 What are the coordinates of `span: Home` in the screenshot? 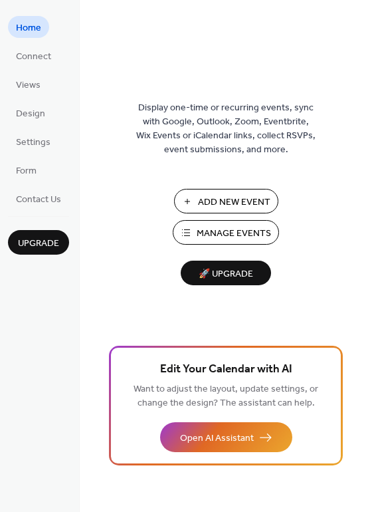 It's located at (29, 28).